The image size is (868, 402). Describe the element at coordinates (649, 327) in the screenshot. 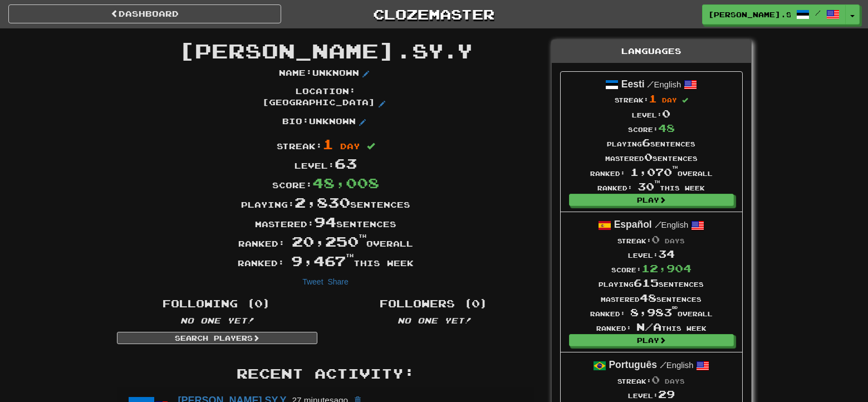

I see `span: N/A` at that location.